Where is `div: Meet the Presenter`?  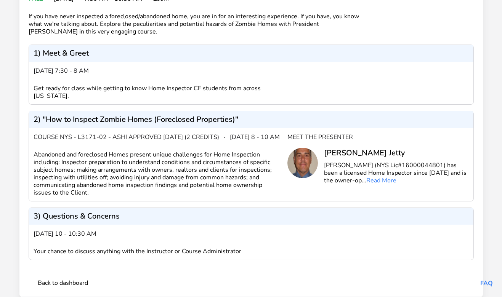
div: Meet the Presenter is located at coordinates (378, 137).